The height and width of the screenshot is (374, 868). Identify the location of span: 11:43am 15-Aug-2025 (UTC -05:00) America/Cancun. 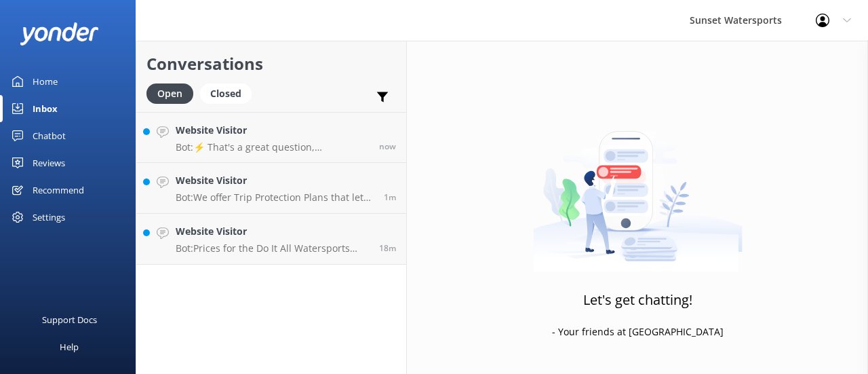
(389, 196).